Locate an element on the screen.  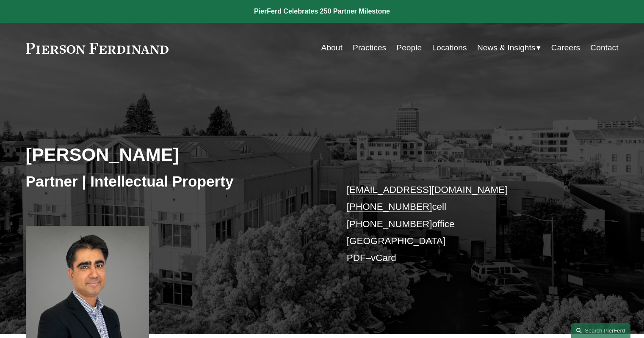
a: Practices is located at coordinates (370, 48).